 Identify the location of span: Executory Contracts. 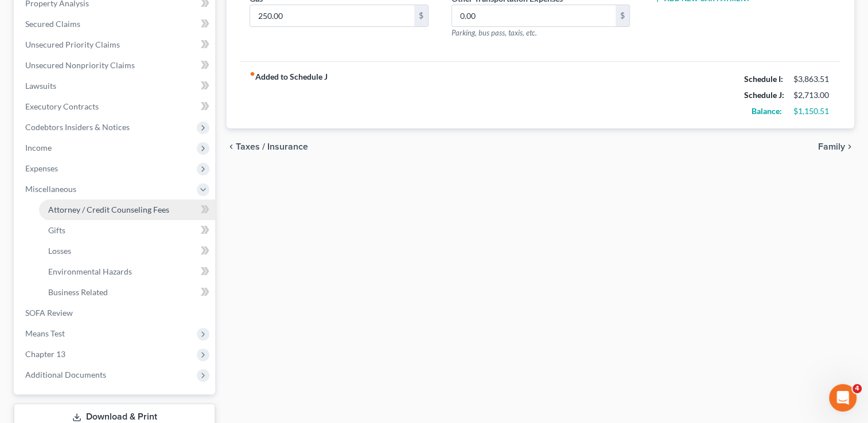
(62, 106).